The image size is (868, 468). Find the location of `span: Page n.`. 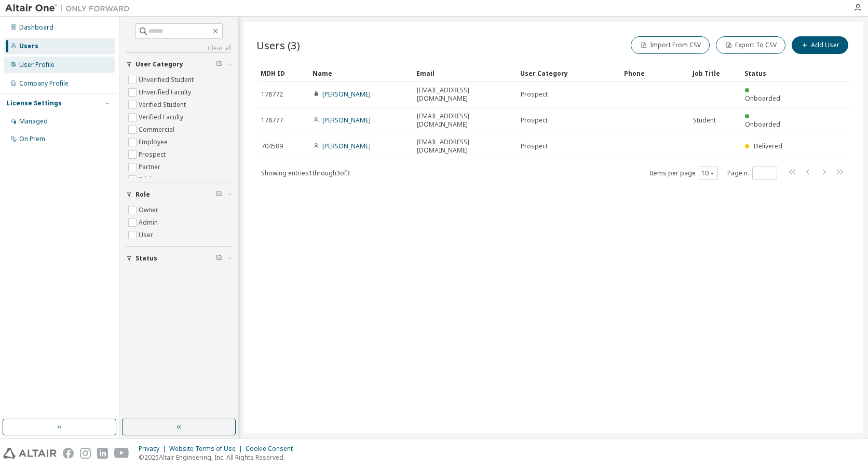

span: Page n. is located at coordinates (752, 173).